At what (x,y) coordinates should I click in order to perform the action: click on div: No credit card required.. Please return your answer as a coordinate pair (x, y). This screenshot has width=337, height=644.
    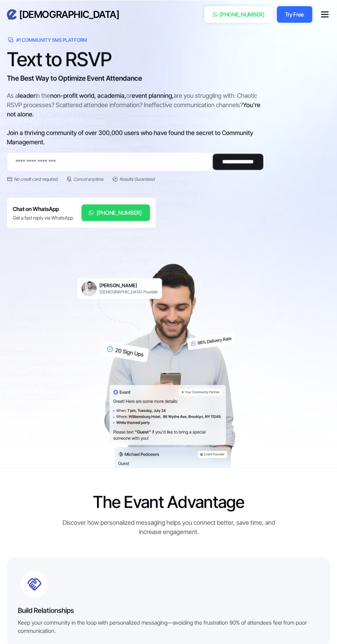
    Looking at the image, I should click on (36, 179).